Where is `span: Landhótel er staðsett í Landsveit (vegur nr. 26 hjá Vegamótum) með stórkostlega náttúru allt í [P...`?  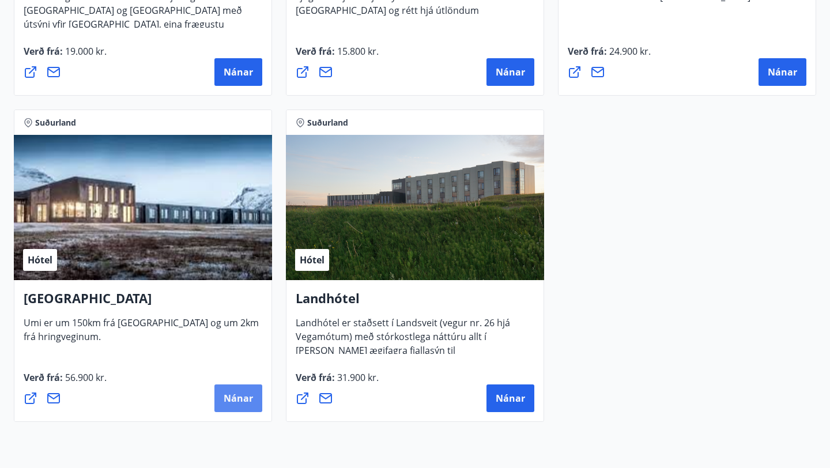
span: Landhótel er staðsett í Landsveit (vegur nr. 26 hjá Vegamótum) með stórkostlega náttúru allt í [P... is located at coordinates (403, 355).